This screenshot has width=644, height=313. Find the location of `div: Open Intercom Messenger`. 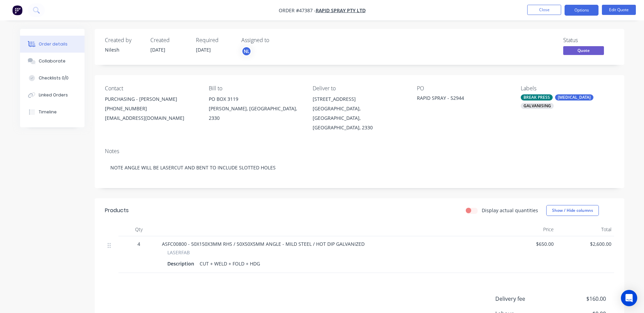

div: Open Intercom Messenger is located at coordinates (629, 298).